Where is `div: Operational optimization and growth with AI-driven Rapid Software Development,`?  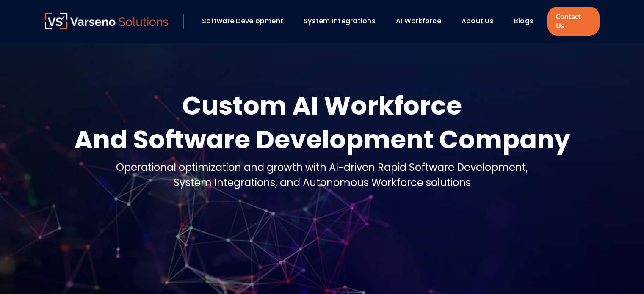
div: Operational optimization and growth with AI-driven Rapid Software Development, is located at coordinates (322, 168).